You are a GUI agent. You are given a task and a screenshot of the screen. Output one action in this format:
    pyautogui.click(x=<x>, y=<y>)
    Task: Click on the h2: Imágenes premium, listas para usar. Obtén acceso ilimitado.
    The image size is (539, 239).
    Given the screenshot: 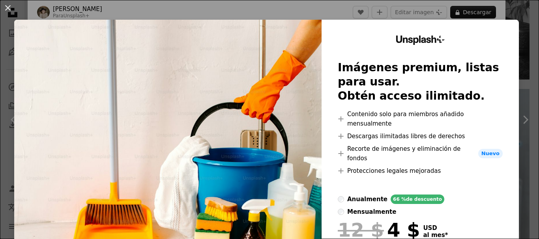 What is the action you would take?
    pyautogui.click(x=420, y=82)
    